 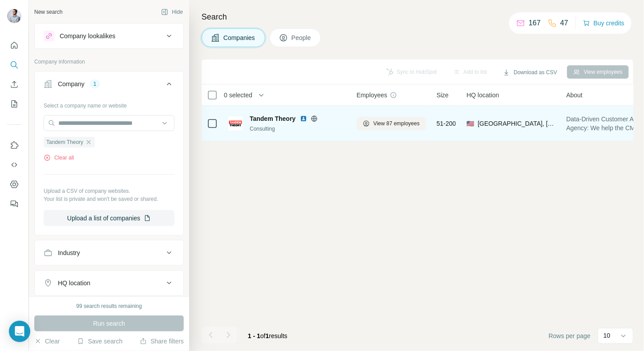 I want to click on span: 51-200, so click(x=446, y=124).